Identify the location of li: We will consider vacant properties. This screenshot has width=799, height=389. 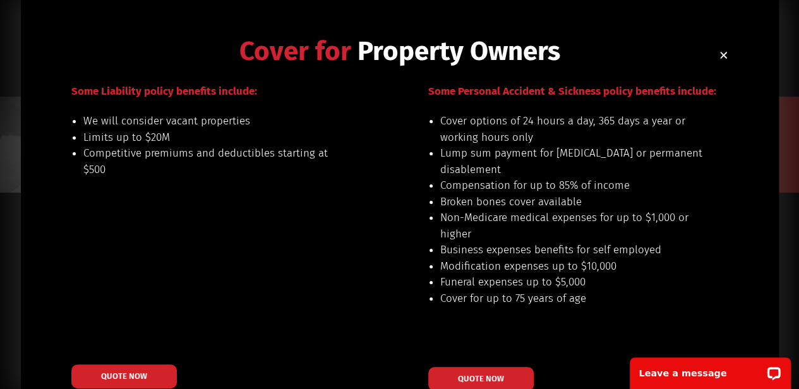
(215, 121).